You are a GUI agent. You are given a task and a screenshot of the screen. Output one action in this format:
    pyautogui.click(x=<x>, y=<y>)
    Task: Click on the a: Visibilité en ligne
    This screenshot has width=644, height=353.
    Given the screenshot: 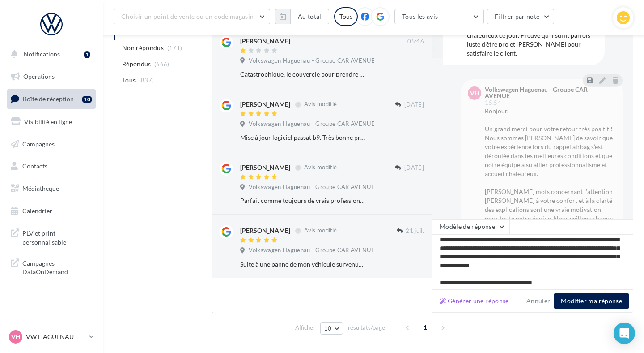 What is the action you would take?
    pyautogui.click(x=51, y=122)
    